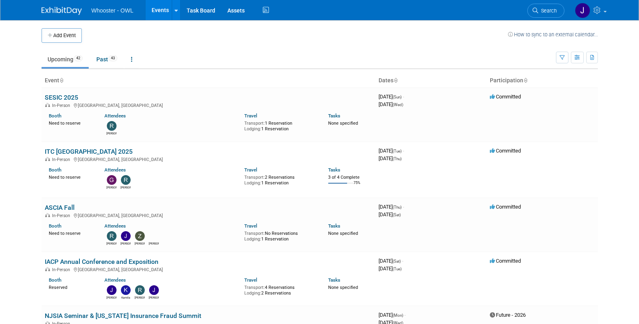 Image resolution: width=639 pixels, height=324 pixels. Describe the element at coordinates (208, 81) in the screenshot. I see `th: Event` at that location.